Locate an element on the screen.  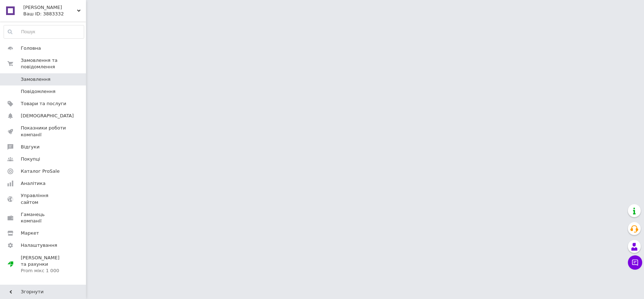
span: Замовлення is located at coordinates (36, 79).